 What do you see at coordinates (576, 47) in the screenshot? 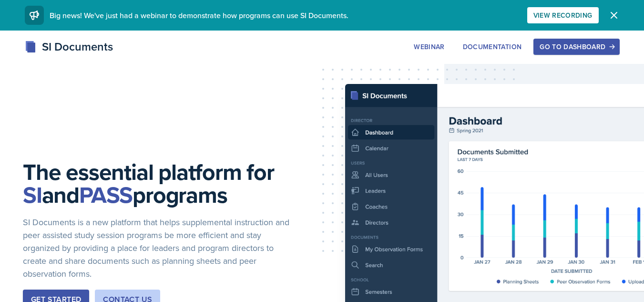
I see `button: Go to Dashboard` at bounding box center [576, 47].